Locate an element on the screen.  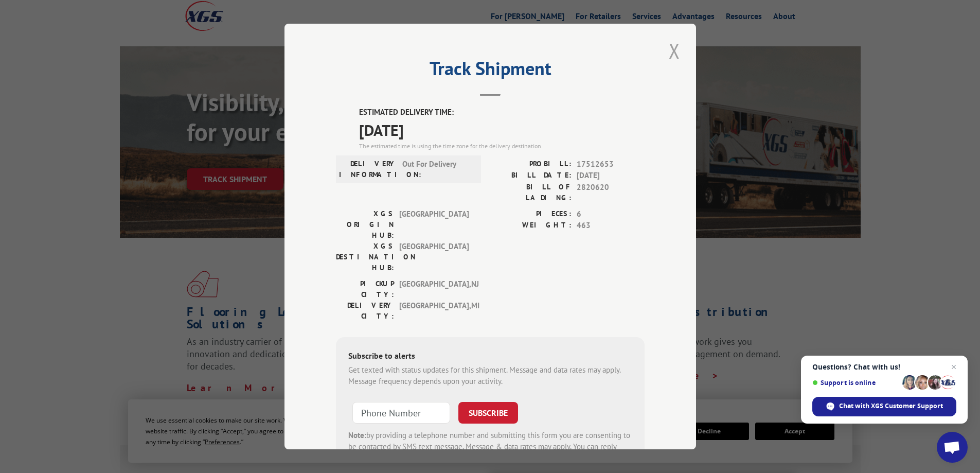
label: XGS DESTINATION HUB: is located at coordinates (365, 256).